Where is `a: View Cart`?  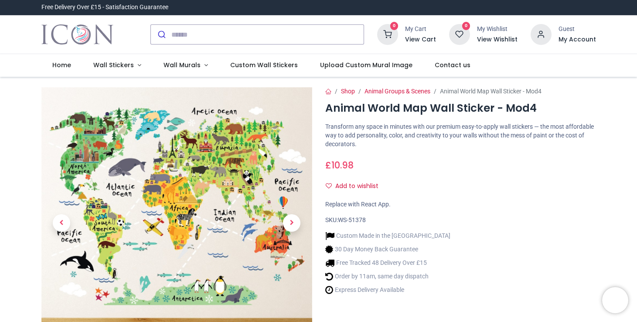
a: View Cart is located at coordinates (420, 40).